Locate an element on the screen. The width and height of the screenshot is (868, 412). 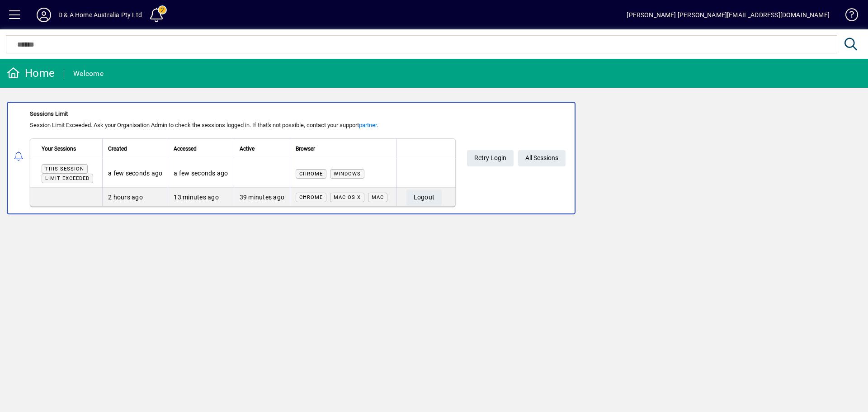
div: Home is located at coordinates (31, 73).